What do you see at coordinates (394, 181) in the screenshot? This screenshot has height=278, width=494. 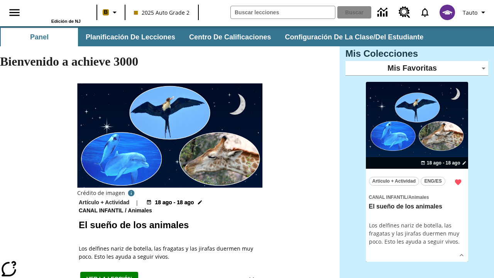 I see `button: Artículo + Actividad` at bounding box center [394, 181].